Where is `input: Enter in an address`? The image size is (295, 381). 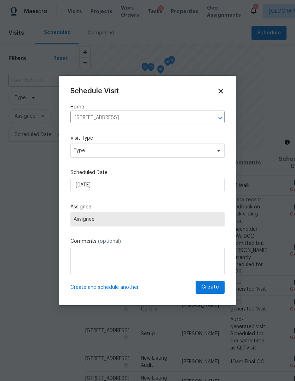
input: Enter in an address is located at coordinates (138, 118).